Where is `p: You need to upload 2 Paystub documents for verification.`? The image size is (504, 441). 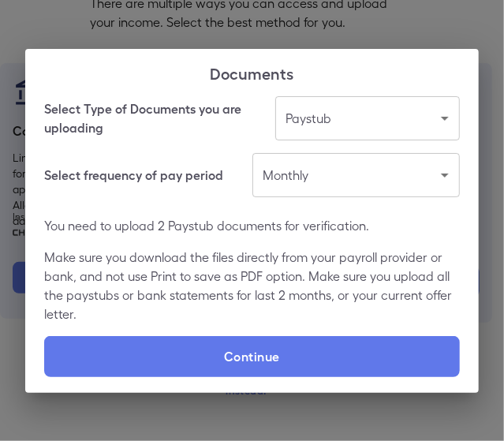
p: You need to upload 2 Paystub documents for verification. is located at coordinates (252, 226).